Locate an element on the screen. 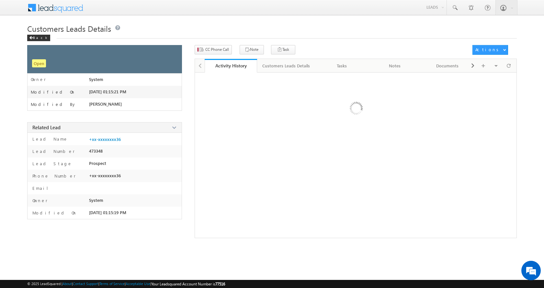 This screenshot has width=544, height=288. span: CC Phone Call is located at coordinates (217, 50).